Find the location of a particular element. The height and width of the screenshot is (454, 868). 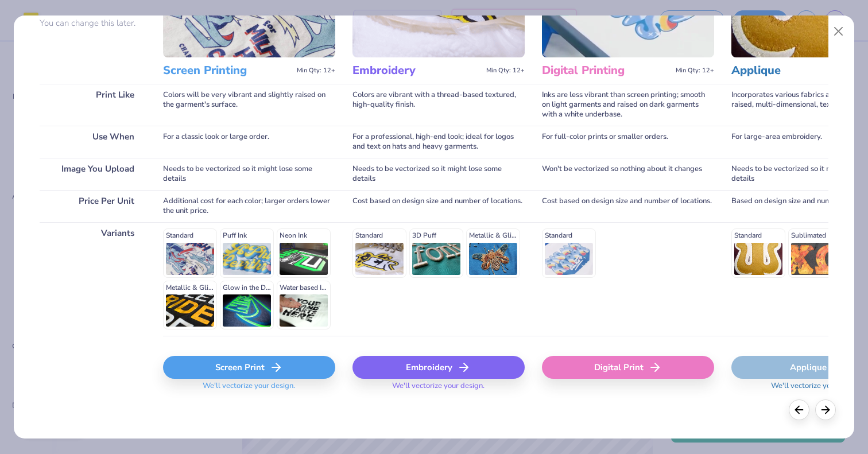

button: Close is located at coordinates (839, 31).